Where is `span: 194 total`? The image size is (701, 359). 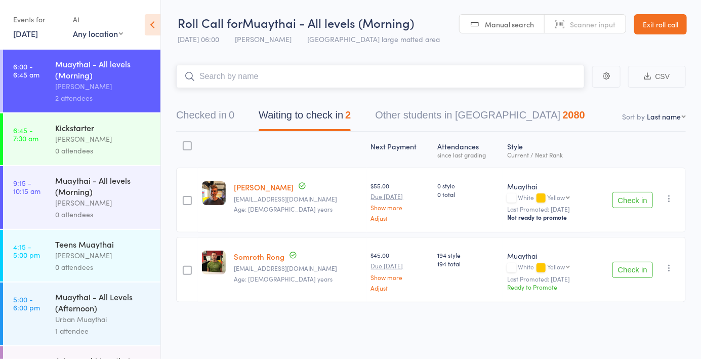
span: 194 total is located at coordinates (468, 263).